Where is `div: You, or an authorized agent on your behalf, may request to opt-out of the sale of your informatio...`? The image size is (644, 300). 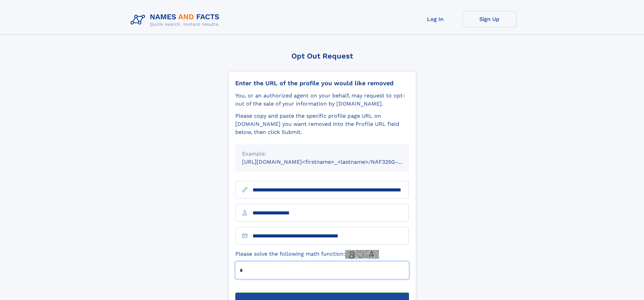
div: You, or an authorized agent on your behalf, may request to opt-out of the sale of your informatio... is located at coordinates (322, 100).